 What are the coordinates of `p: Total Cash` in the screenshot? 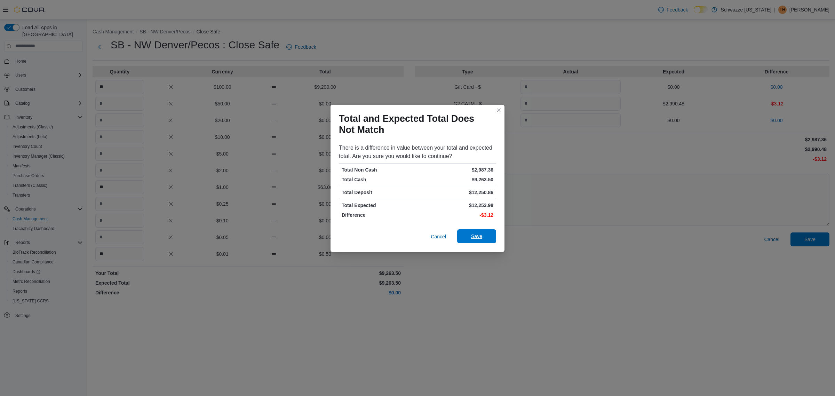 It's located at (379, 180).